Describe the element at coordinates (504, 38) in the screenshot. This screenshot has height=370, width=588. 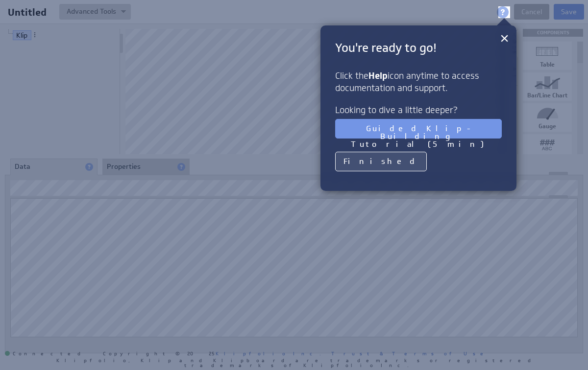
I see `button: Close` at that location.